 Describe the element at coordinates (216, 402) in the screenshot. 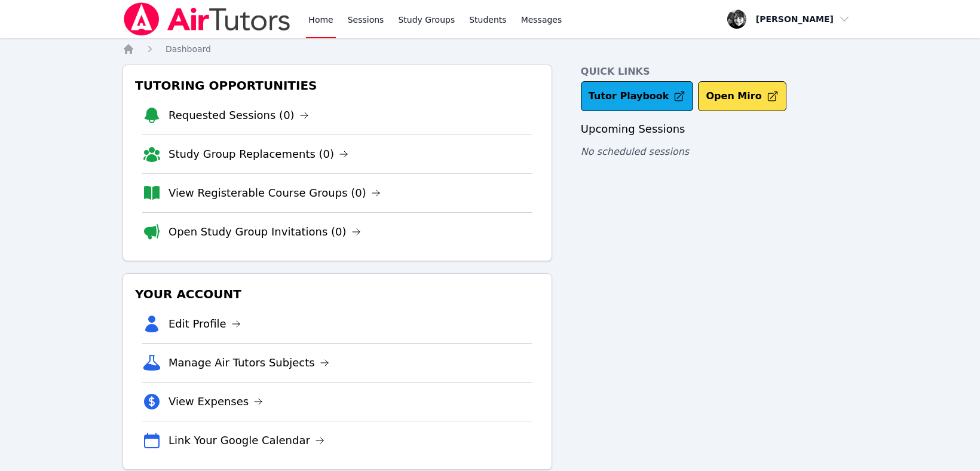

I see `a: View Expenses` at that location.